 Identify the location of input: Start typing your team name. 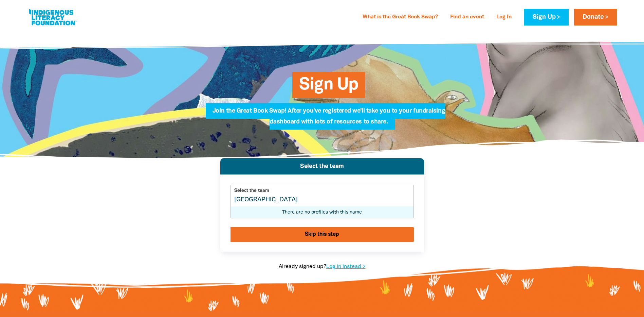
(322, 195).